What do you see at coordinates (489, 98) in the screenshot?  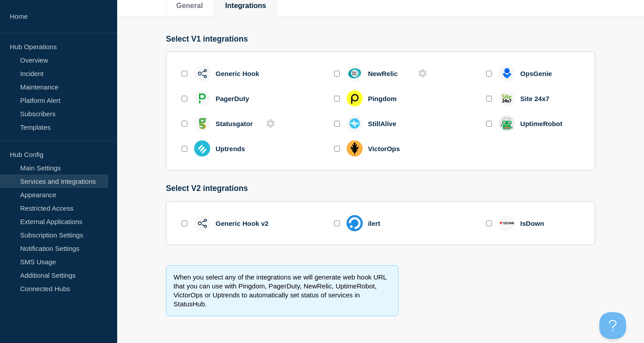 I see `input: enable site_247` at bounding box center [489, 98].